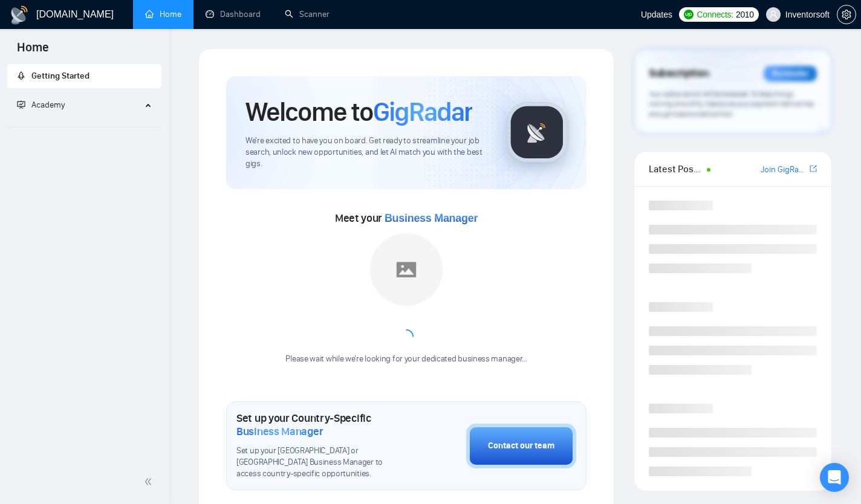  Describe the element at coordinates (847, 14) in the screenshot. I see `span: setting` at that location.